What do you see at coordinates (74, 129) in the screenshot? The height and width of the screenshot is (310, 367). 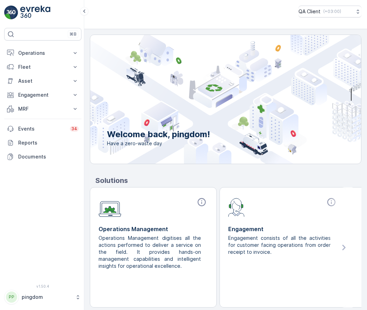 I see `p: 34` at bounding box center [74, 129].